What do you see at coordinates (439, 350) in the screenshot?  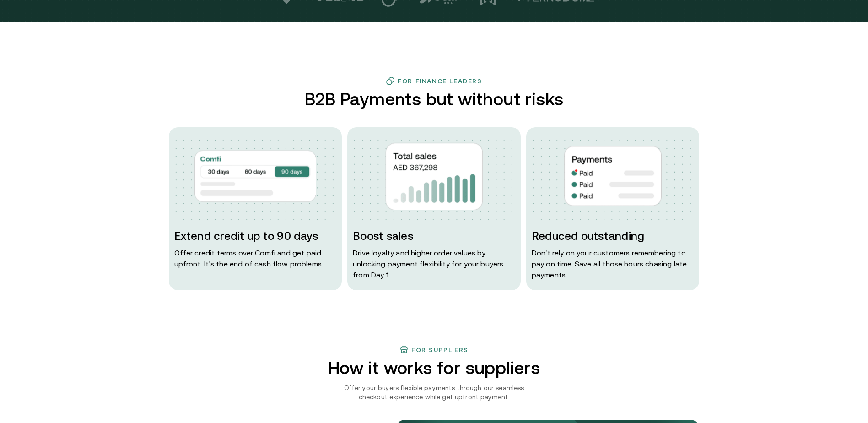 I see `h3: For suppliers` at bounding box center [439, 350].